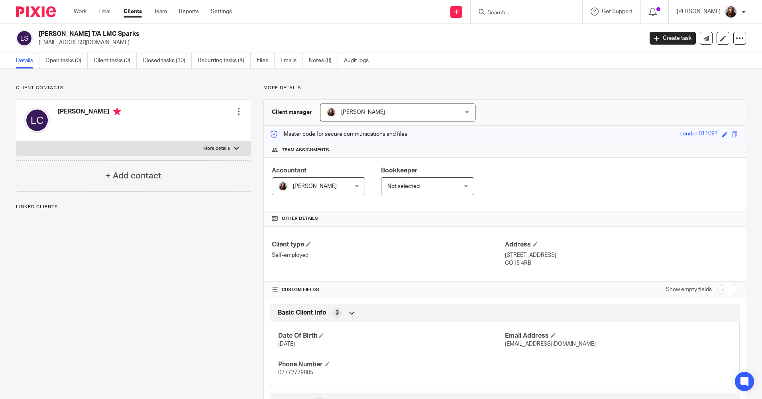 This screenshot has height=399, width=762. What do you see at coordinates (221, 12) in the screenshot?
I see `a: Settings` at bounding box center [221, 12].